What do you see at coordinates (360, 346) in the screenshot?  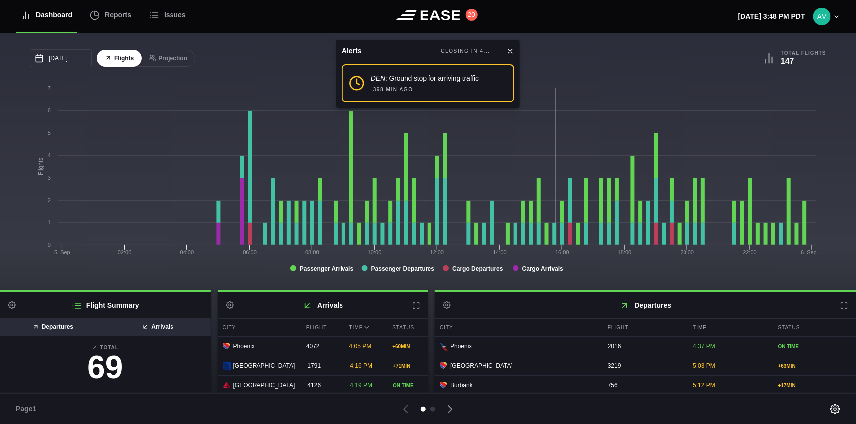 I see `span: 4:05 PM` at bounding box center [360, 346].